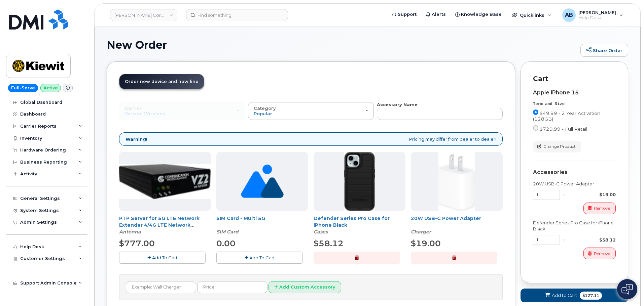 The width and height of the screenshot is (644, 306). I want to click on div: $19.00, so click(592, 194).